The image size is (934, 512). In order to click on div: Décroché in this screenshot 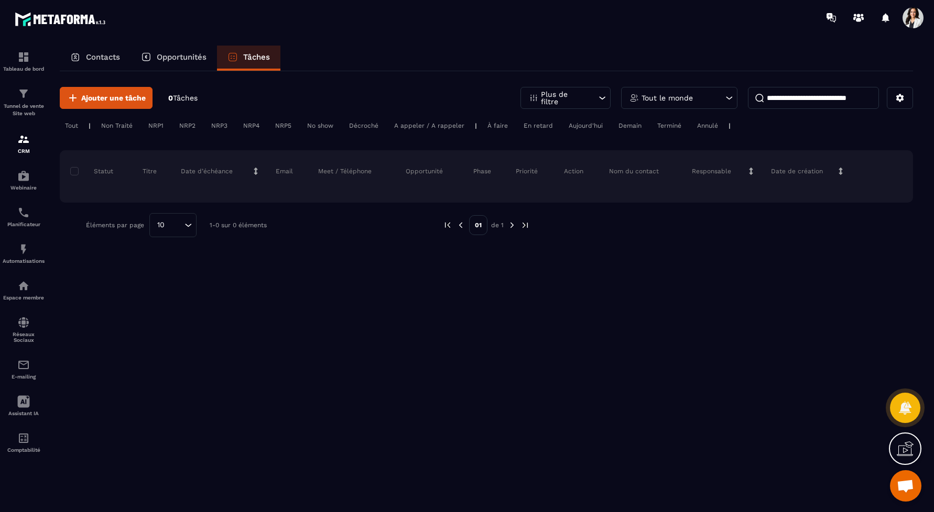, I will do `click(364, 126)`.